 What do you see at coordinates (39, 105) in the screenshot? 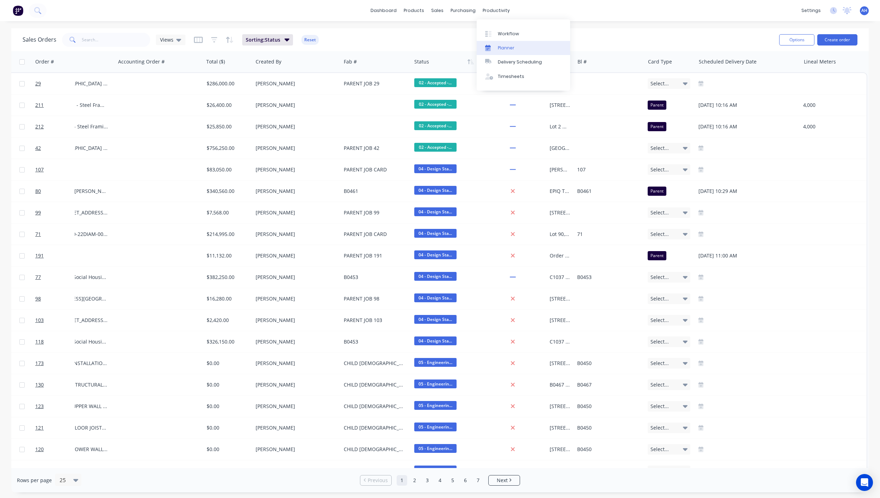
I see `span: 211` at bounding box center [39, 105].